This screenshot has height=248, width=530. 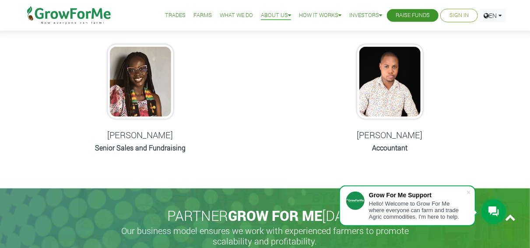 I want to click on h5: Our business model ensures we work with experienced farmers to promote scalability and profitabil..., so click(x=265, y=236).